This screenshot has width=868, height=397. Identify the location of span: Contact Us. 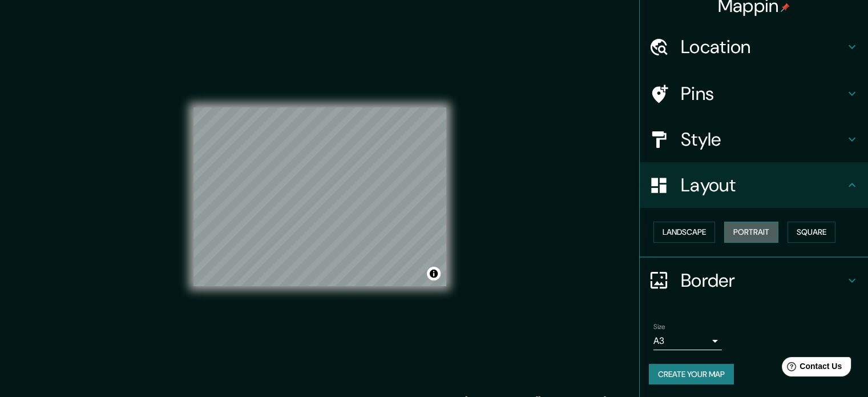
(54, 14).